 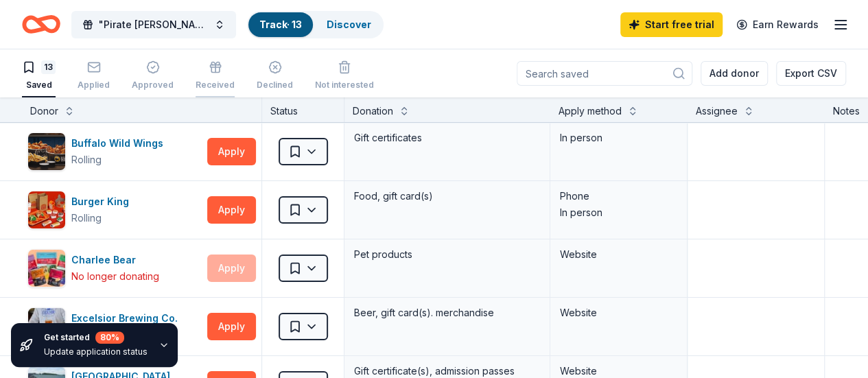 What do you see at coordinates (619, 196) in the screenshot?
I see `div: Phone` at bounding box center [619, 196].